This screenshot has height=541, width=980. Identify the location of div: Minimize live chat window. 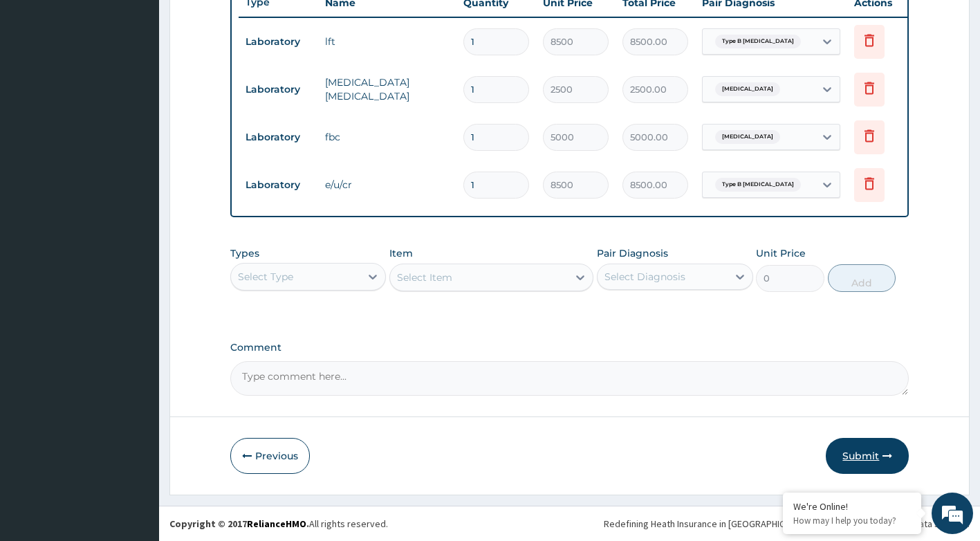
(244, 24).